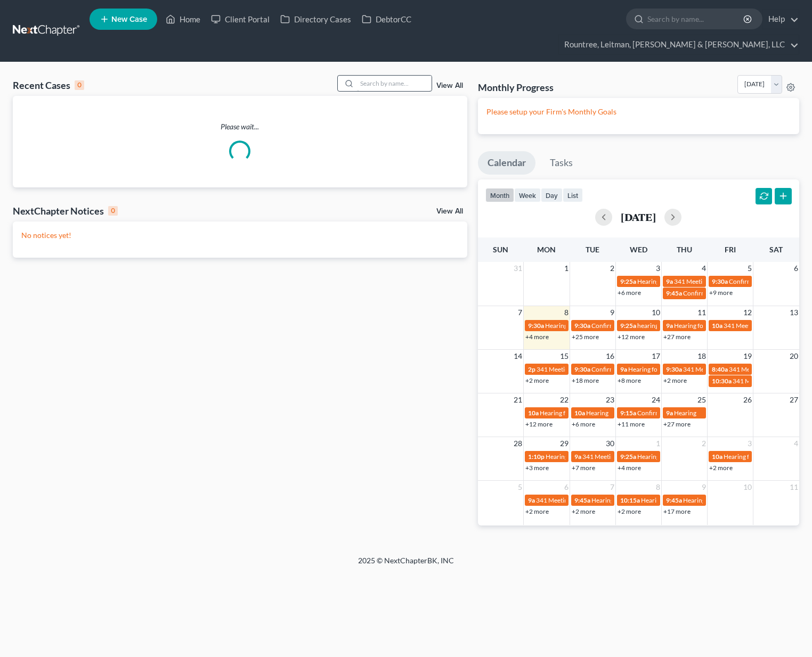 Image resolution: width=812 pixels, height=657 pixels. I want to click on span: 10, so click(656, 313).